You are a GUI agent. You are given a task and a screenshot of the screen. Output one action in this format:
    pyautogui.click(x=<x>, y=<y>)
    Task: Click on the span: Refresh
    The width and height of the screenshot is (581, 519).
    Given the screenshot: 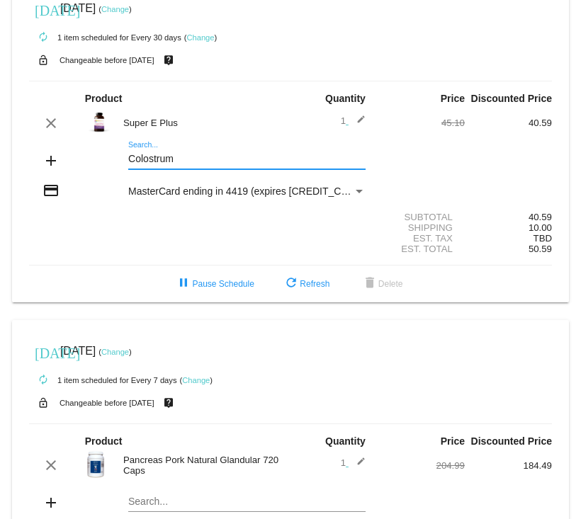 What is the action you would take?
    pyautogui.click(x=306, y=284)
    